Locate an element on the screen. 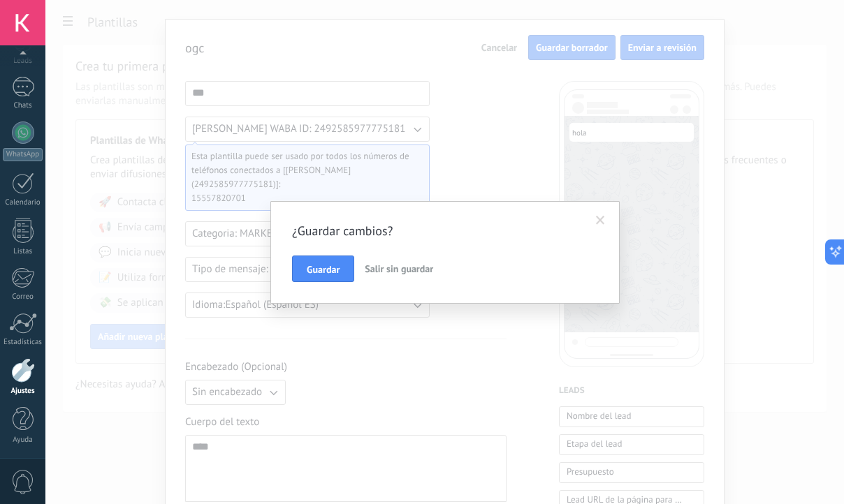 Image resolution: width=844 pixels, height=504 pixels. span: Guardar is located at coordinates (323, 269).